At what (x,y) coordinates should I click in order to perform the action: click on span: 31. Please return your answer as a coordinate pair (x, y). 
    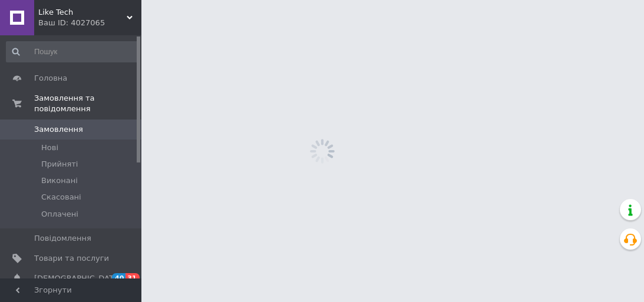
    Looking at the image, I should click on (132, 278).